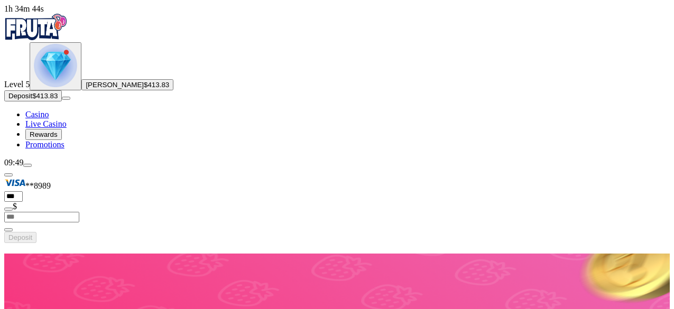 The height and width of the screenshot is (309, 674). Describe the element at coordinates (43, 134) in the screenshot. I see `button: Rewards` at that location.